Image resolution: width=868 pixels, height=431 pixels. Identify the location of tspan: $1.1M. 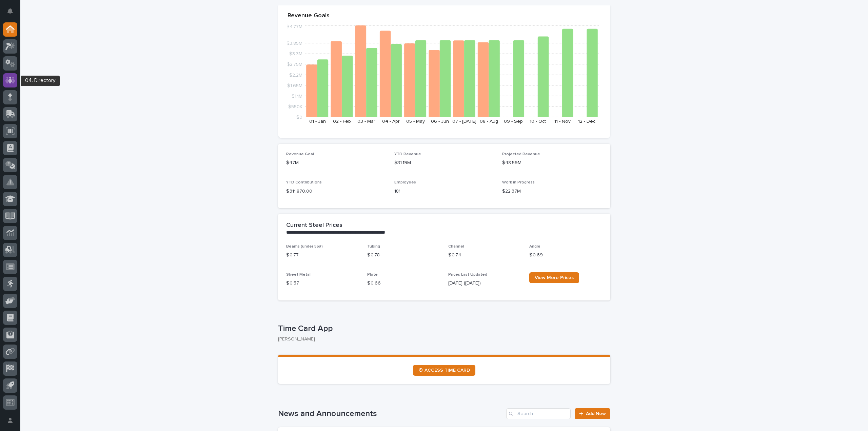
(297, 96).